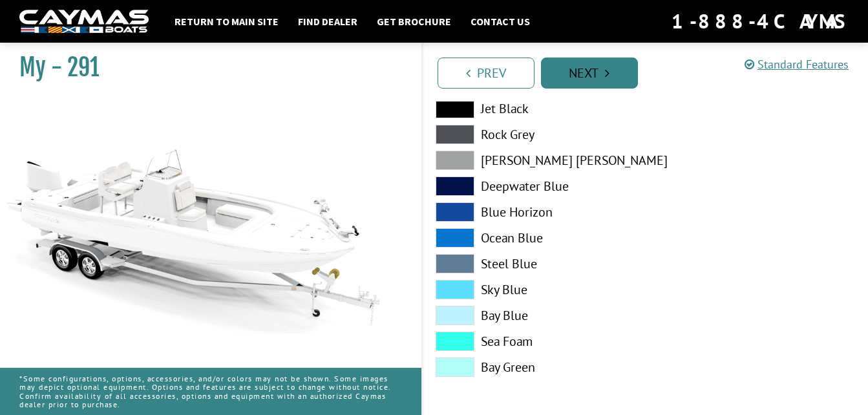 This screenshot has width=868, height=415. What do you see at coordinates (534, 367) in the screenshot?
I see `label: Bay Green` at bounding box center [534, 367].